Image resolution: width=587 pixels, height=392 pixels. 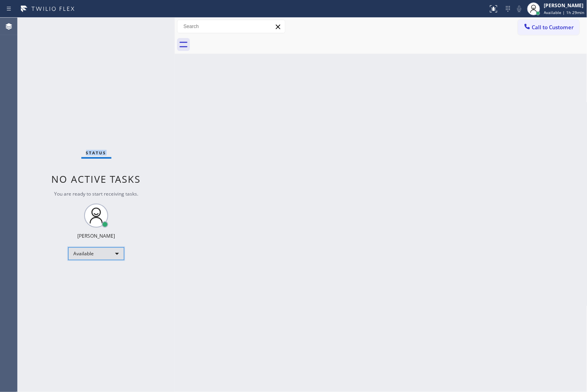 I want to click on span: Status, so click(x=96, y=153).